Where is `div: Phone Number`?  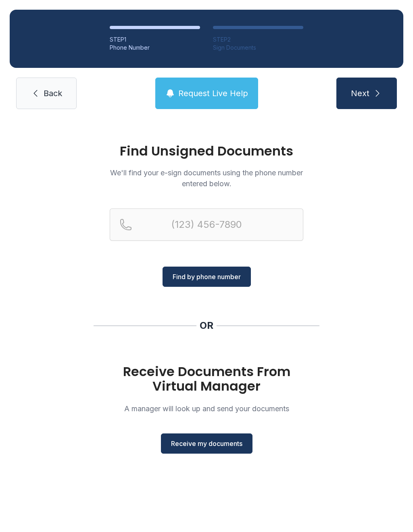 div: Phone Number is located at coordinates (155, 48).